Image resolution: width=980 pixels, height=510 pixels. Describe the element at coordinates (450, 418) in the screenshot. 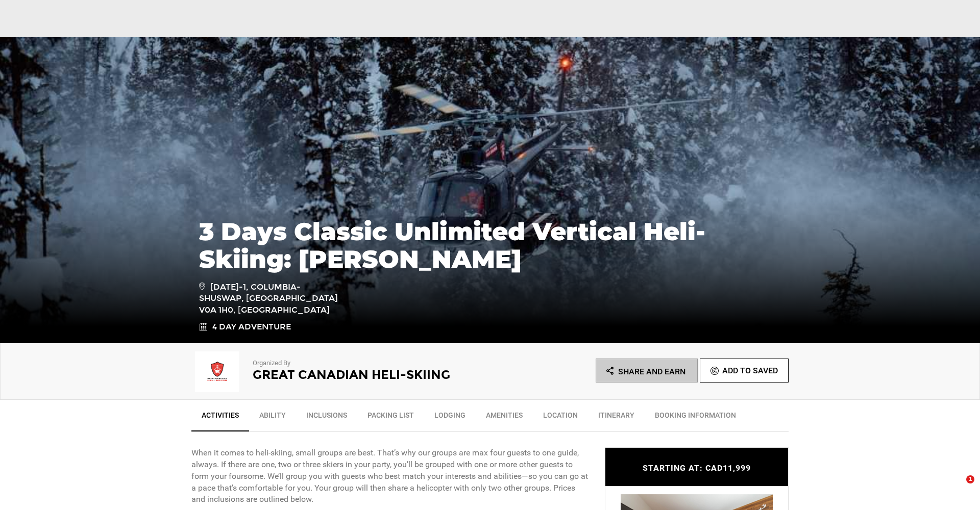

I see `a: Lodging` at that location.